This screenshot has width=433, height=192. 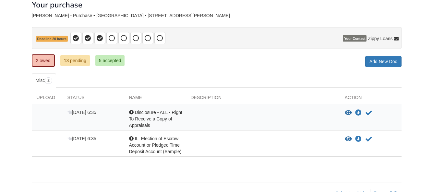 What do you see at coordinates (383, 62) in the screenshot?
I see `a: Add New Doc` at bounding box center [383, 62].